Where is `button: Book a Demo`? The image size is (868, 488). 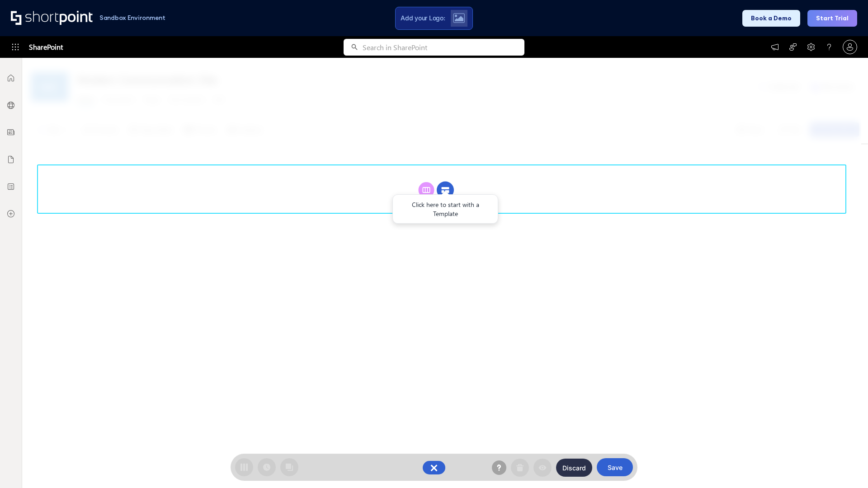
button: Book a Demo is located at coordinates (771, 18).